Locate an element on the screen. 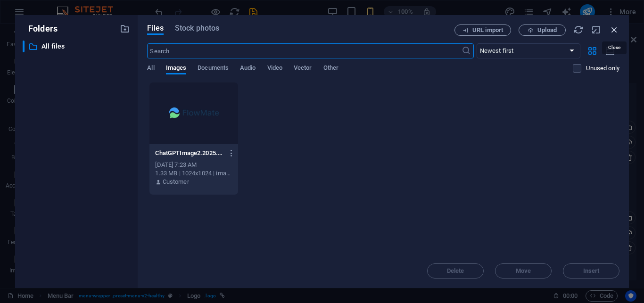  i: Create new folder is located at coordinates (125, 29).